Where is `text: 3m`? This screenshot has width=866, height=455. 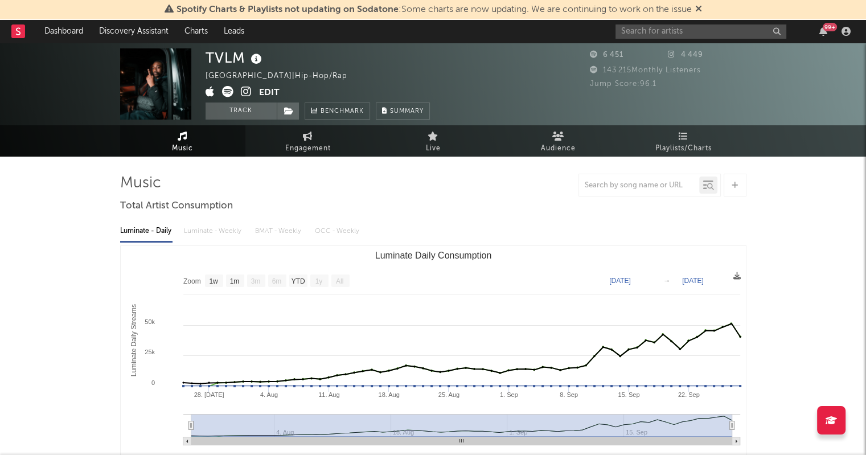 text: 3m is located at coordinates (255, 281).